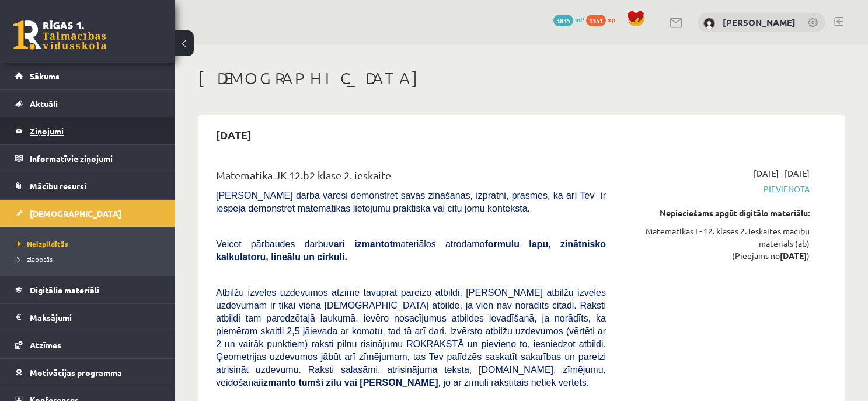 The height and width of the screenshot is (401, 868). Describe the element at coordinates (88, 345) in the screenshot. I see `a: Atzīmes` at that location.